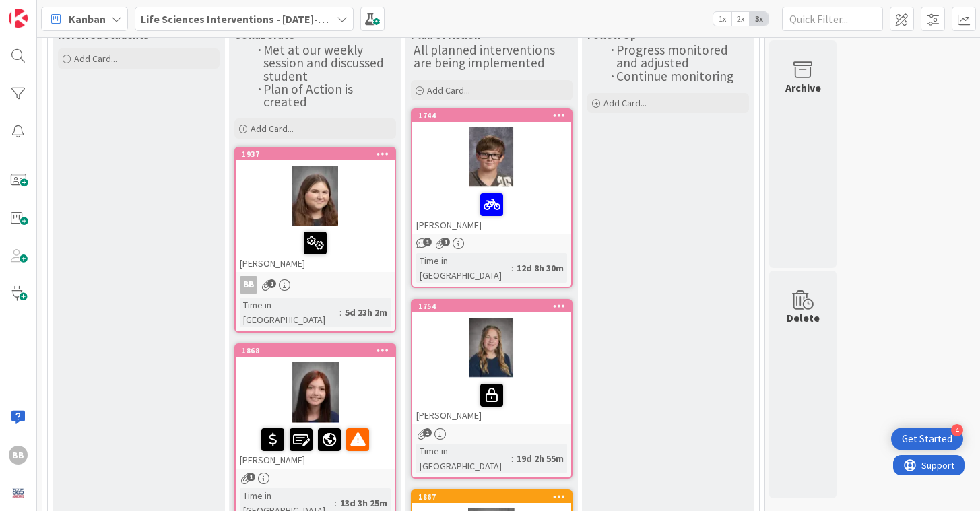 The width and height of the screenshot is (980, 511). I want to click on span: Kanban, so click(87, 19).